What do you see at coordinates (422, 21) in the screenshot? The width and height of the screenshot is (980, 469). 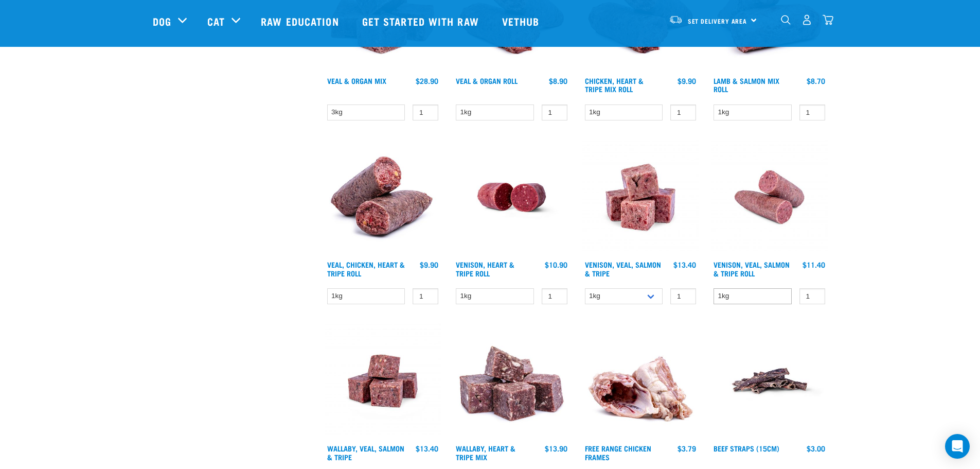 I see `a: Get started with Raw` at bounding box center [422, 21].